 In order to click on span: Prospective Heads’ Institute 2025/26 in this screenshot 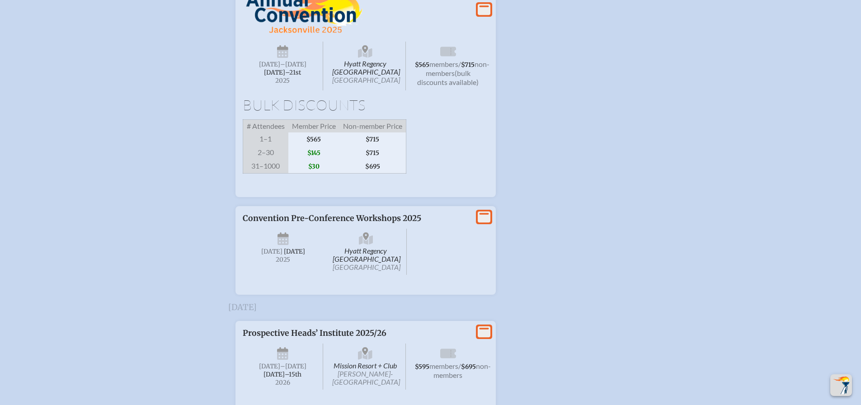, I will do `click(315, 333)`.